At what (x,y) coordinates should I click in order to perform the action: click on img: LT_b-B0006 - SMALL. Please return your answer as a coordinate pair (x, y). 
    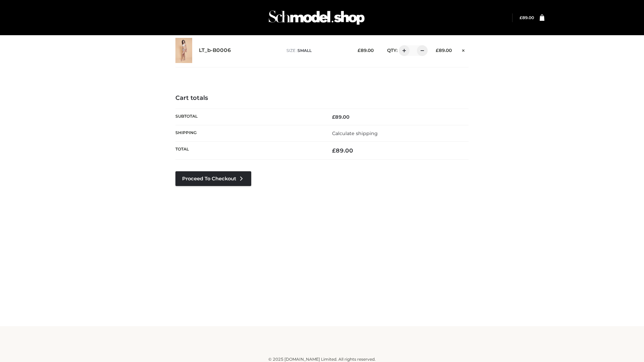
    Looking at the image, I should click on (184, 50).